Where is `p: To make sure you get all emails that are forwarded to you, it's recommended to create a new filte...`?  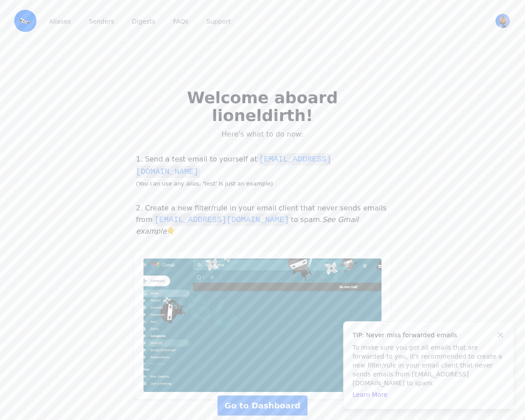
p: To make sure you get all emails that are forwarded to you, it's recommended to create a new filte... is located at coordinates (429, 365).